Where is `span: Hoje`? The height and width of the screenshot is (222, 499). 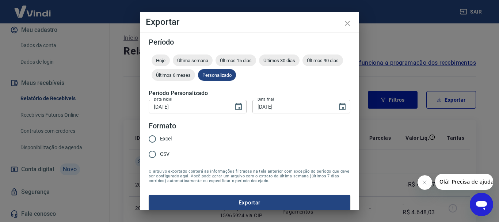
span: Hoje is located at coordinates (161, 60).